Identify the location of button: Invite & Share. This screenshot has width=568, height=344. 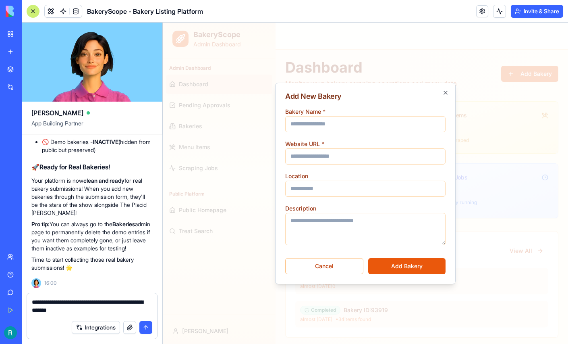
(537, 11).